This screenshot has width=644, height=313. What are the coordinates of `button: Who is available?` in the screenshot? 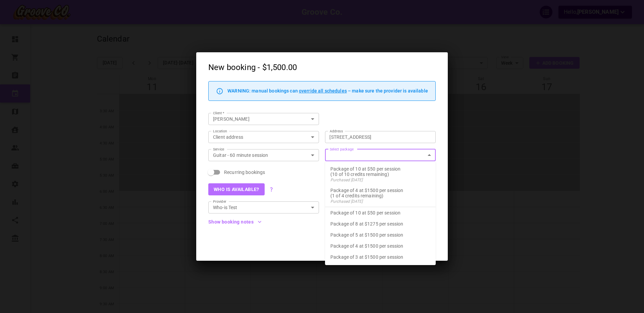 It's located at (237, 189).